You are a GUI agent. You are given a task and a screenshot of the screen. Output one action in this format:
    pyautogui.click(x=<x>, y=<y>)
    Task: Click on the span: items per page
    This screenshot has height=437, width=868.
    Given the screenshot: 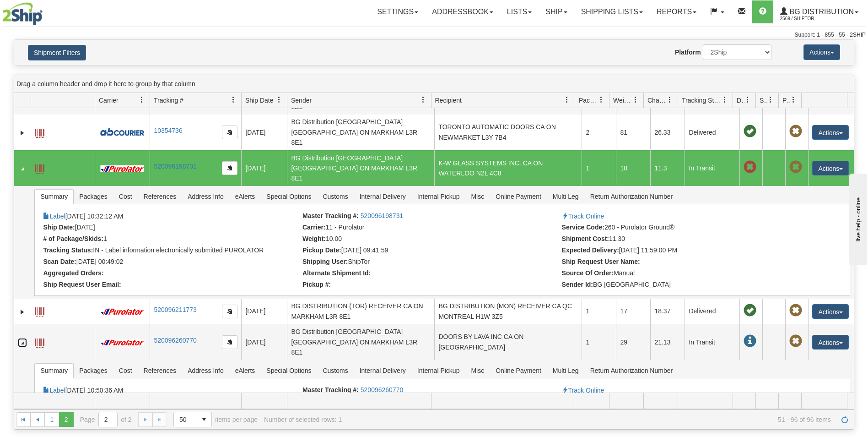 What is the action you would take?
    pyautogui.click(x=216, y=419)
    